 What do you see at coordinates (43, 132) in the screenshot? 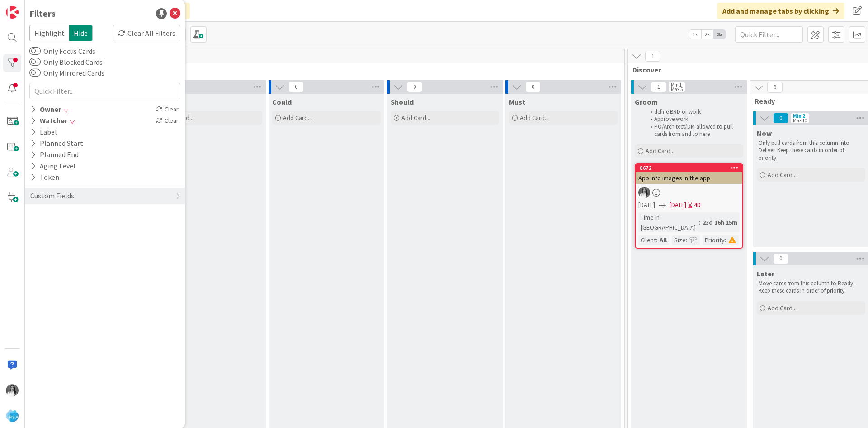
I see `div: Label` at bounding box center [43, 132].